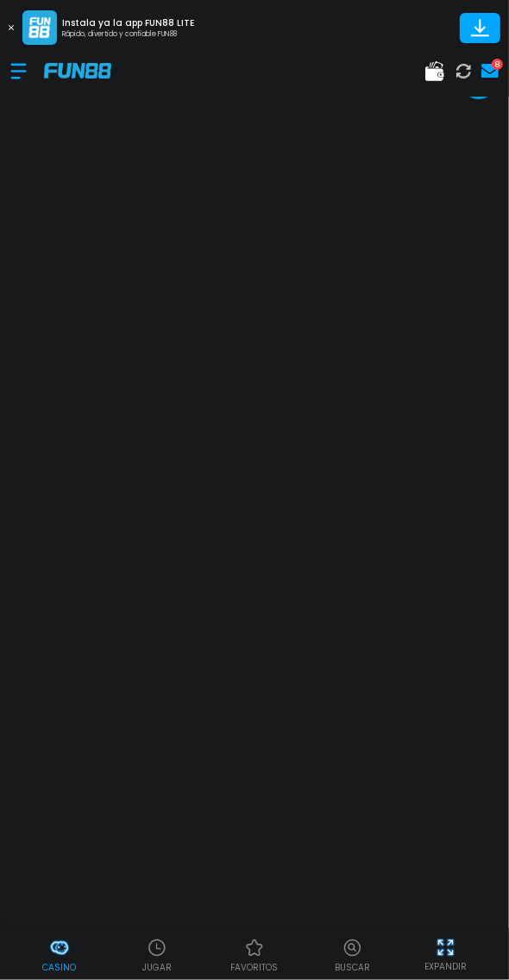  What do you see at coordinates (254, 967) in the screenshot?
I see `p: favoritos` at bounding box center [254, 967].